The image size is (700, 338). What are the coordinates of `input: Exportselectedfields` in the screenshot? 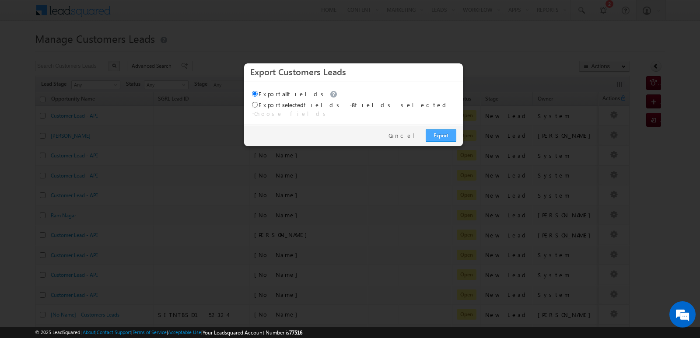 It's located at (255, 105).